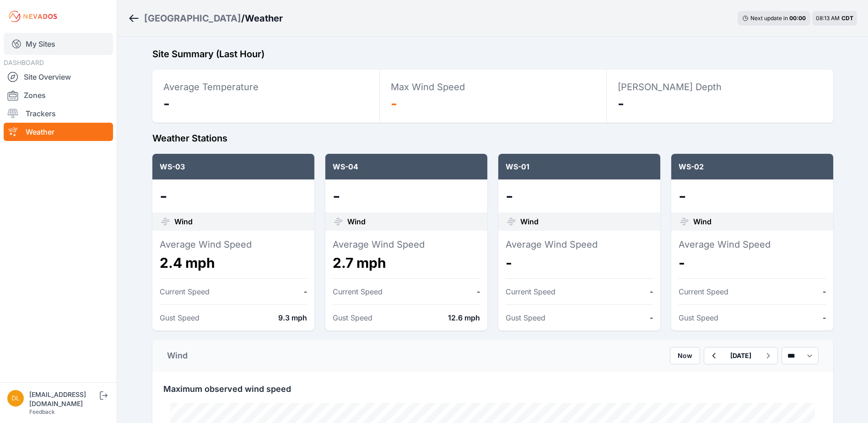  What do you see at coordinates (233, 167) in the screenshot?
I see `div: WS-03` at bounding box center [233, 167].